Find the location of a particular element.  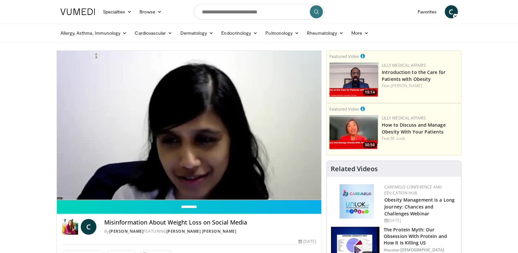

h3: The Protein Myth: Our Obsession With Protein and How It Is Killing US is located at coordinates (420, 236).